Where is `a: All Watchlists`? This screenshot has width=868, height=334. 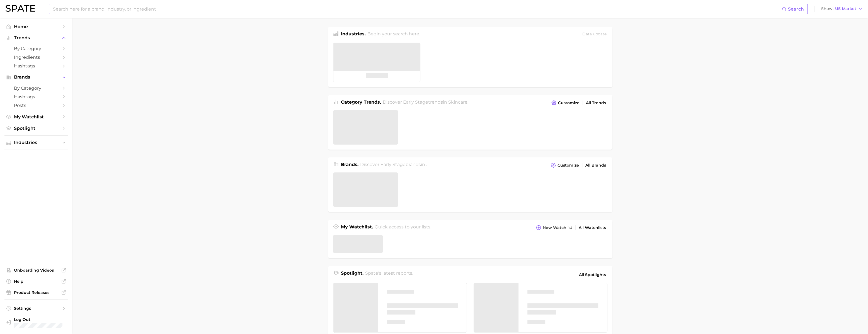 a: All Watchlists is located at coordinates (592, 228).